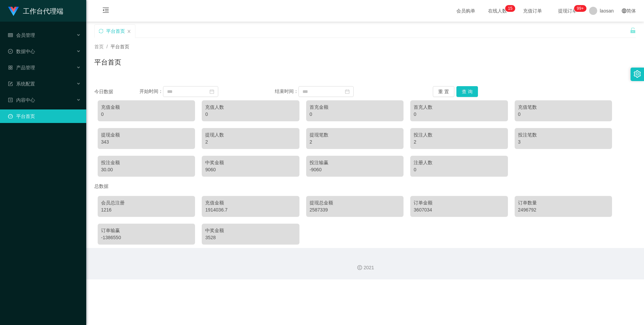 The width and height of the screenshot is (644, 325). I want to click on span: 开始时间：, so click(151, 91).